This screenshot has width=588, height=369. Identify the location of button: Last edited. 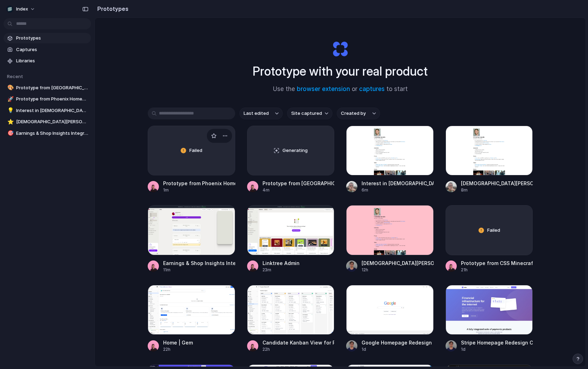
(261, 114).